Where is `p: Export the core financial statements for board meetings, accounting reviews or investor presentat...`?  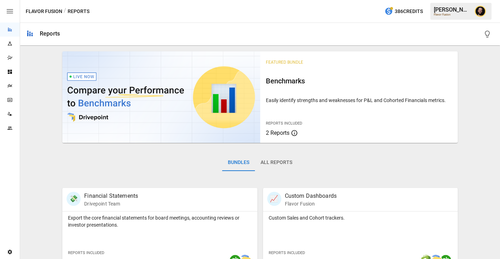 p: Export the core financial statements for board meetings, accounting reviews or investor presentat... is located at coordinates (159, 221).